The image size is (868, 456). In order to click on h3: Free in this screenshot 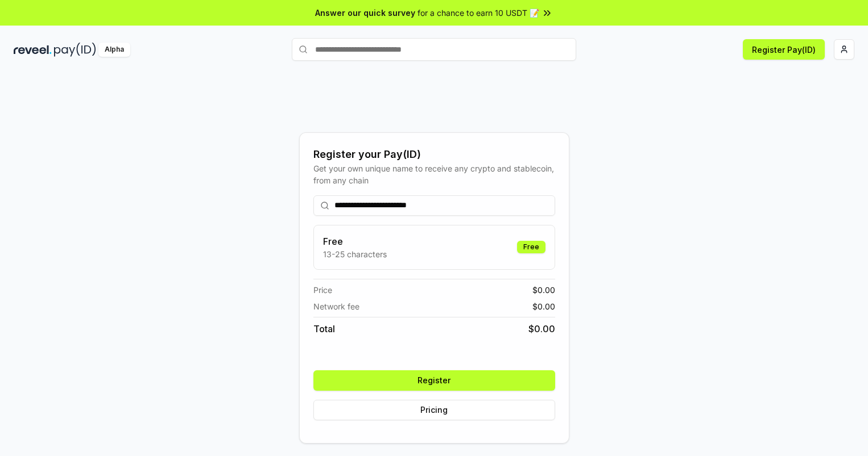, I will do `click(355, 242)`.